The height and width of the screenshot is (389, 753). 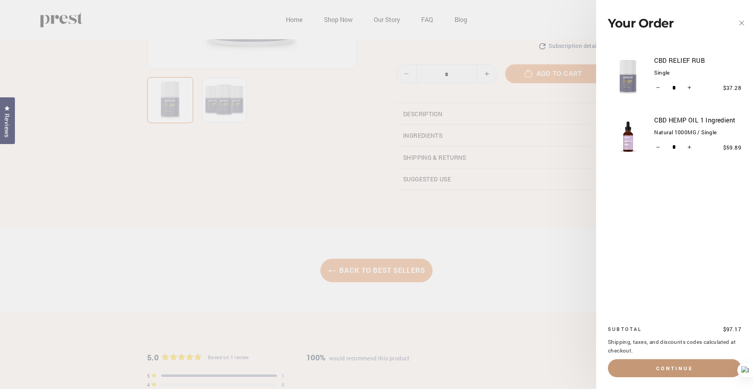 What do you see at coordinates (698, 131) in the screenshot?
I see `span: Natural 1000MG / Single` at bounding box center [698, 131].